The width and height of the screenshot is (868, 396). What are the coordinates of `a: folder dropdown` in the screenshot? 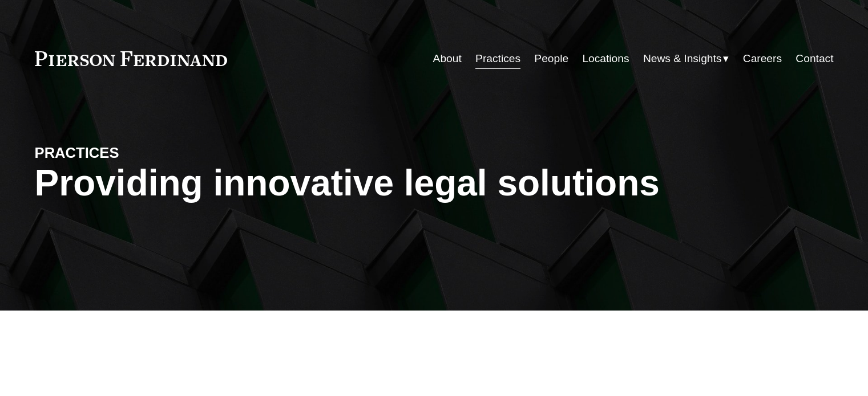 It's located at (686, 59).